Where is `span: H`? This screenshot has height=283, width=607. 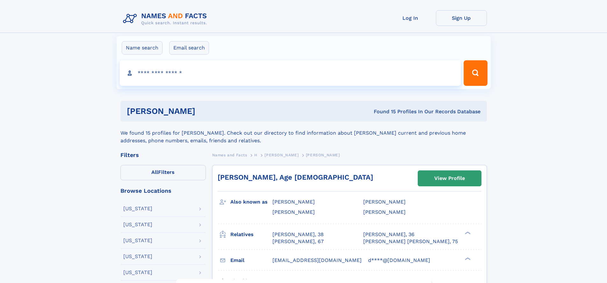
span: H is located at coordinates (256, 155).